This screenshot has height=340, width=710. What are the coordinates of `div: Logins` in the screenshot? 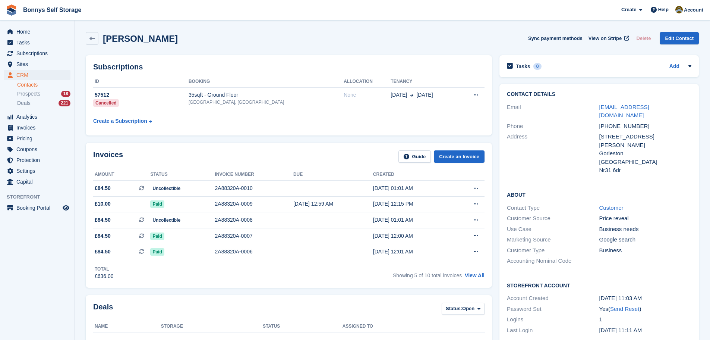 It's located at (553, 319).